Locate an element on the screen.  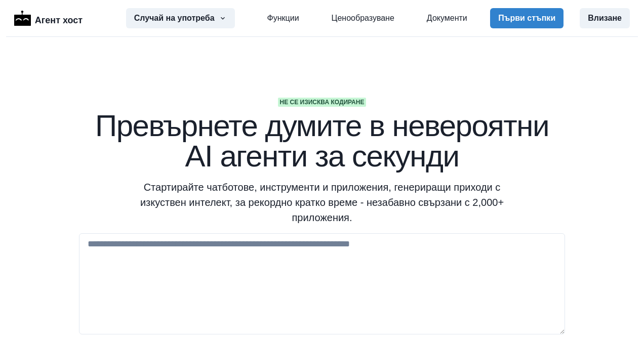
a: Ценообразуване is located at coordinates (363, 18).